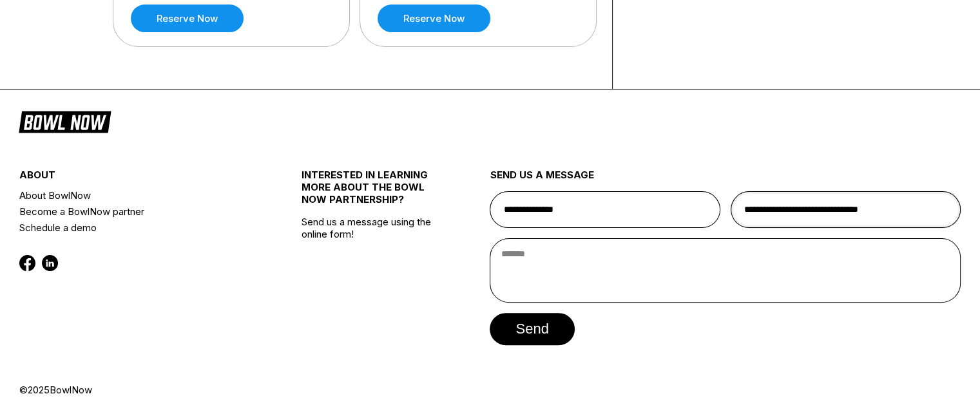  What do you see at coordinates (136, 195) in the screenshot?
I see `a: About BowlNow` at bounding box center [136, 195].